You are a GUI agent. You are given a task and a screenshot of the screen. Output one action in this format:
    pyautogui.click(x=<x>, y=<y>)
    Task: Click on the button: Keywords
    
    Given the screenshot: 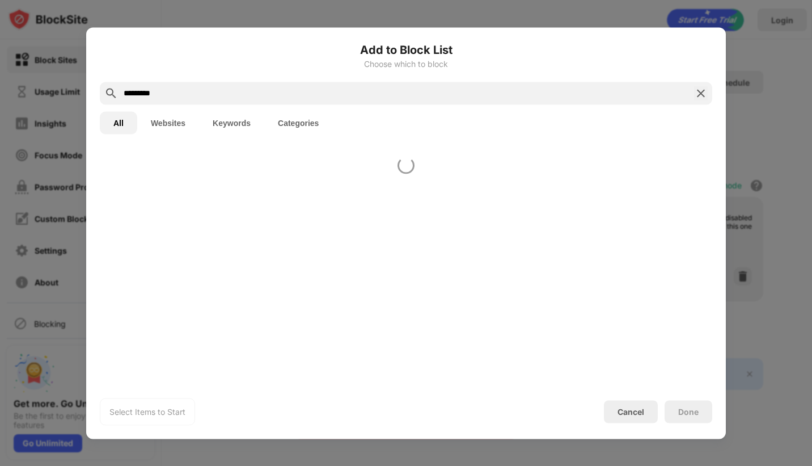 What is the action you would take?
    pyautogui.click(x=231, y=122)
    